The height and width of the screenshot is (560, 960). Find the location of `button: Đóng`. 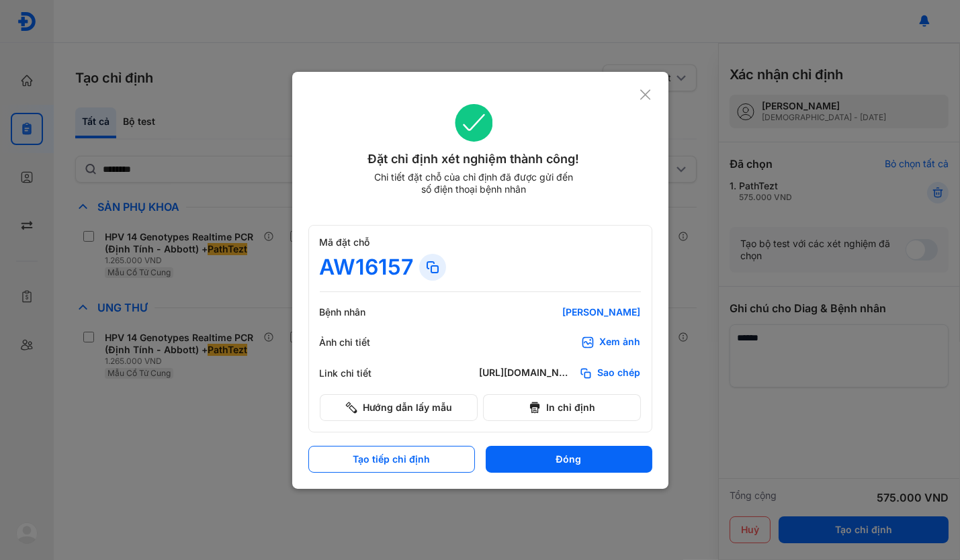

button: Đóng is located at coordinates (569, 460).